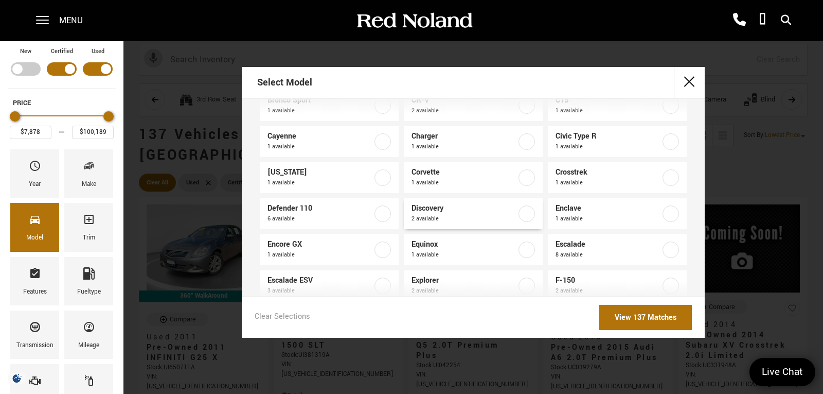 The height and width of the screenshot is (394, 823). Describe the element at coordinates (35, 275) in the screenshot. I see `span: Features` at that location.